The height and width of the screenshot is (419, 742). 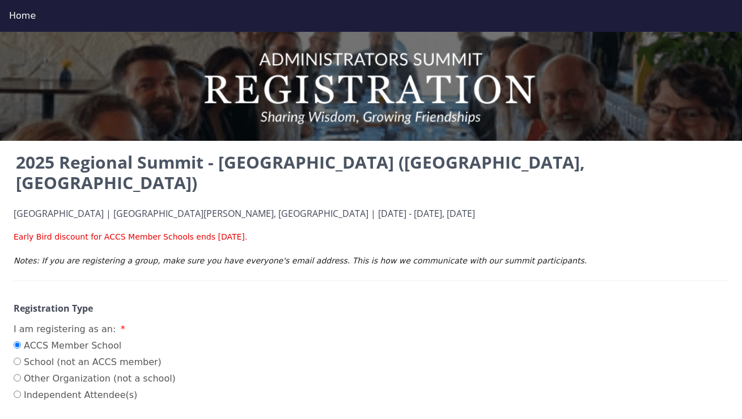 What do you see at coordinates (95, 378) in the screenshot?
I see `label: Other Organization (not a school)` at bounding box center [95, 378].